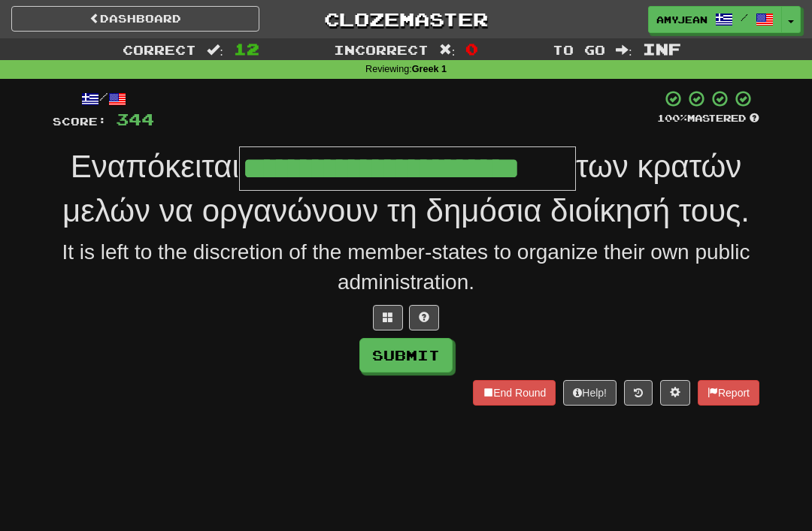  Describe the element at coordinates (424, 318) in the screenshot. I see `button: Single letter hint - you only get 1 per sentence and score half the points! alt+h` at that location.